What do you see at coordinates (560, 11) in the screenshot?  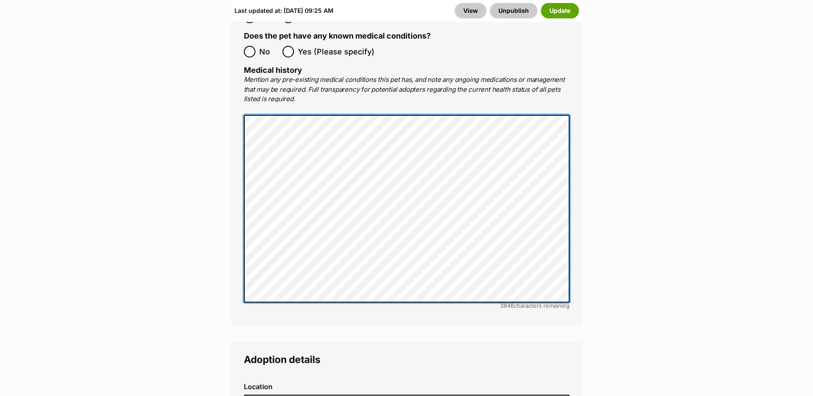 I see `button: Update` at bounding box center [560, 11].